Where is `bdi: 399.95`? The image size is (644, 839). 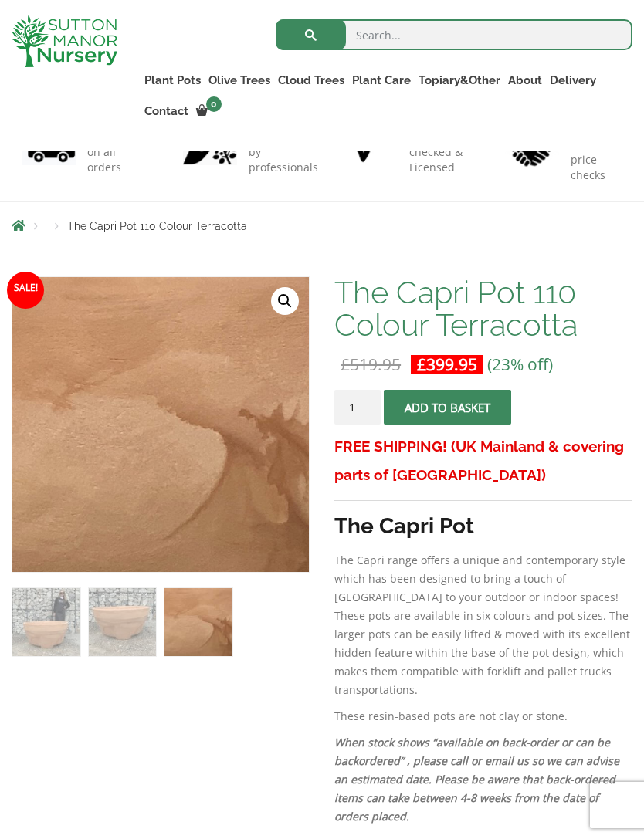 bdi: 399.95 is located at coordinates (447, 364).